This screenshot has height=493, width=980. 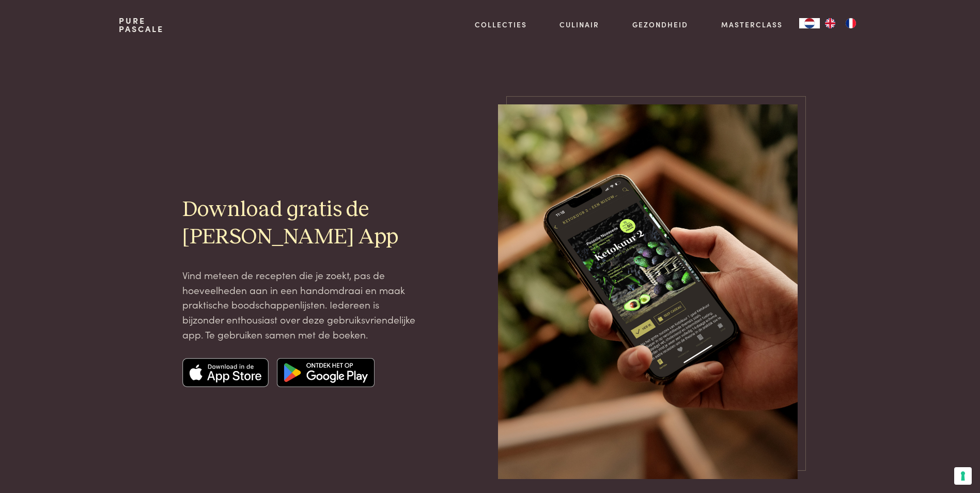 What do you see at coordinates (579, 24) in the screenshot?
I see `a: Culinair` at bounding box center [579, 24].